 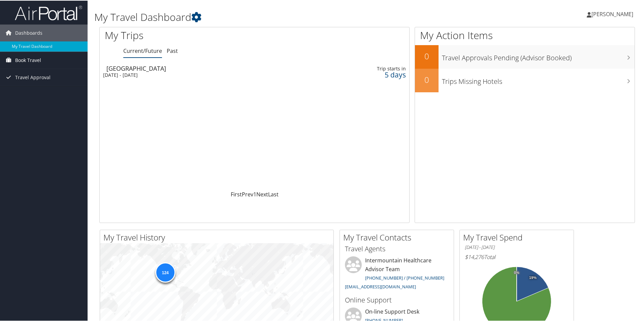 What do you see at coordinates (236, 194) in the screenshot?
I see `a: First` at bounding box center [236, 194].